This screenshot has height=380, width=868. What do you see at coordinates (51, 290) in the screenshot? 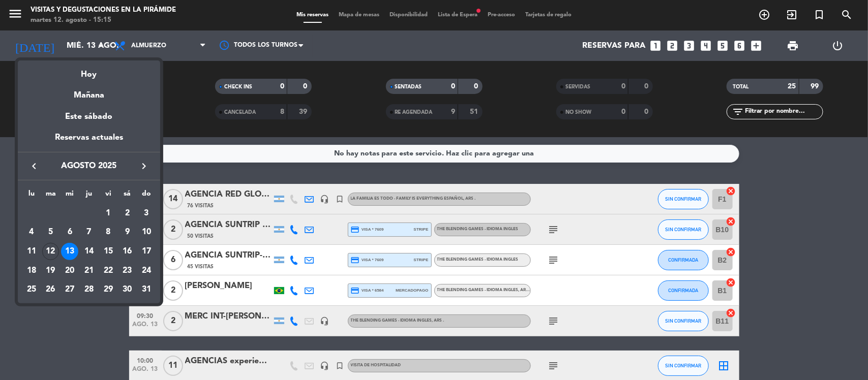
I see `div: 26` at bounding box center [51, 290].